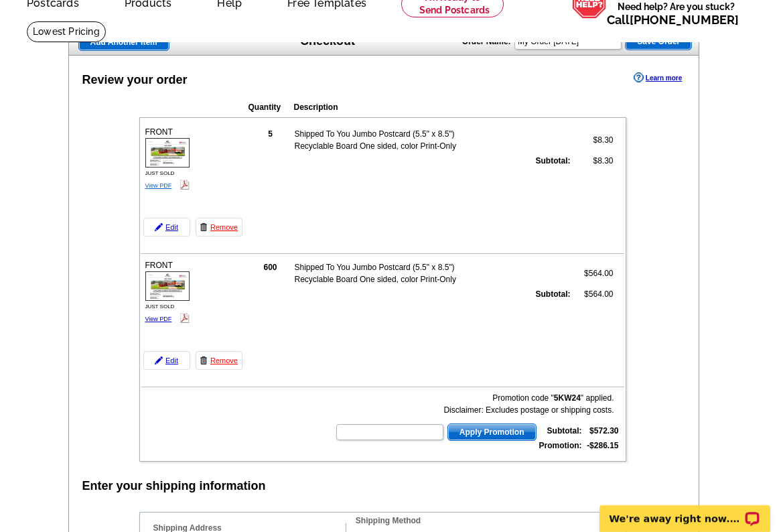  What do you see at coordinates (85, 29) in the screenshot?
I see `p: We're away right now. Please check back later!` at bounding box center [85, 29].